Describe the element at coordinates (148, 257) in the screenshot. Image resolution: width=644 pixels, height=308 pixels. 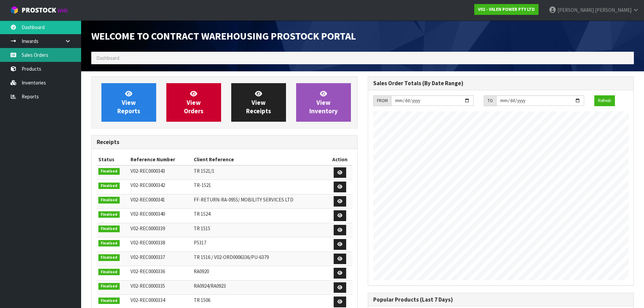
I see `span: V02-REC0000337` at that location.